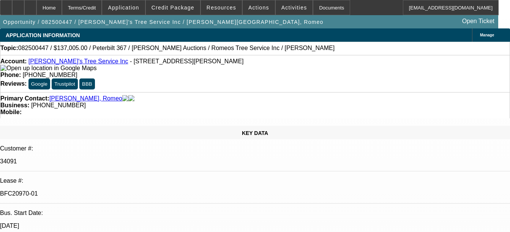  I want to click on span: Resources, so click(221, 8).